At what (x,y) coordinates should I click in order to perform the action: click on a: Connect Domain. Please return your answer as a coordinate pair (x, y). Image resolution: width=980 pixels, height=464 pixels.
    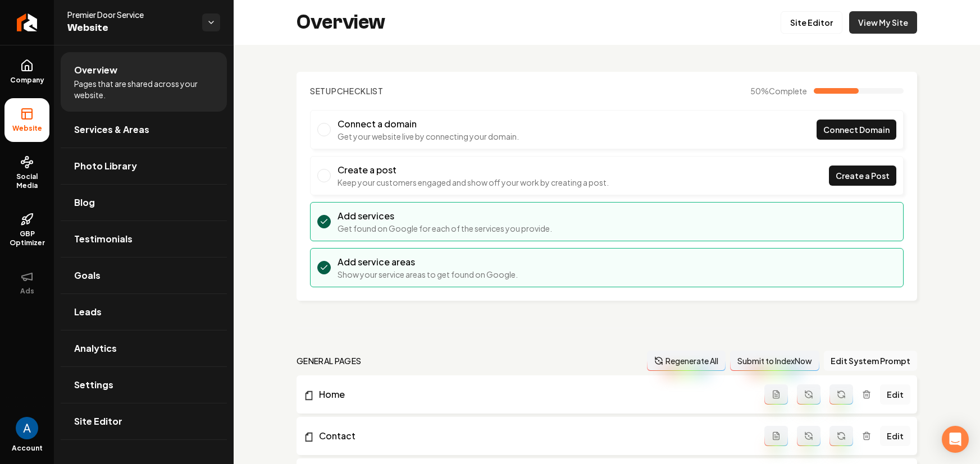
    Looking at the image, I should click on (857, 130).